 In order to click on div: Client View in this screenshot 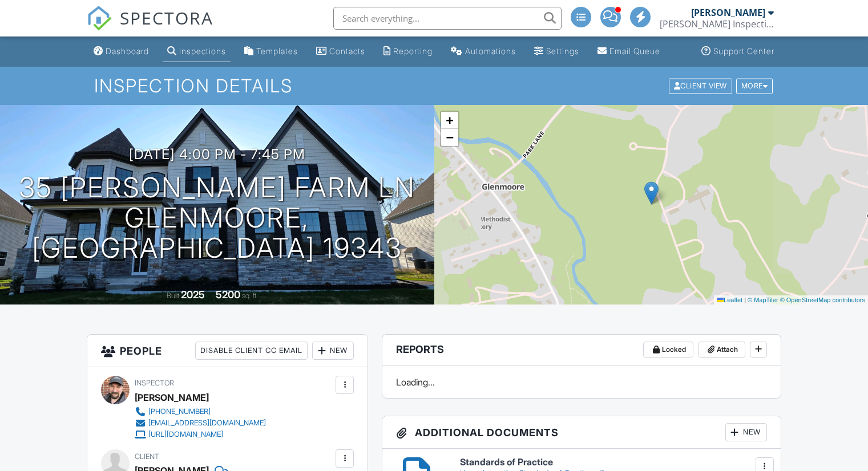, I will do `click(700, 85)`.